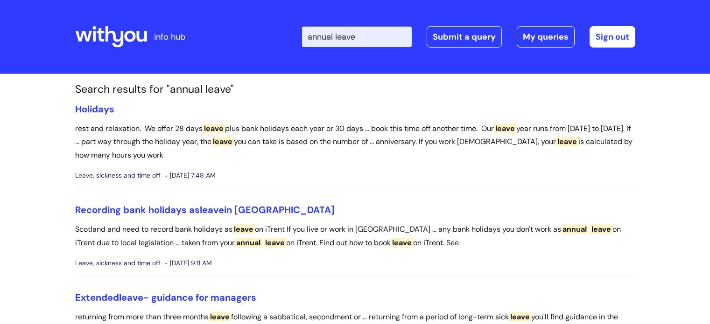 The width and height of the screenshot is (710, 324). Describe the element at coordinates (464, 37) in the screenshot. I see `a: Submit a query` at that location.